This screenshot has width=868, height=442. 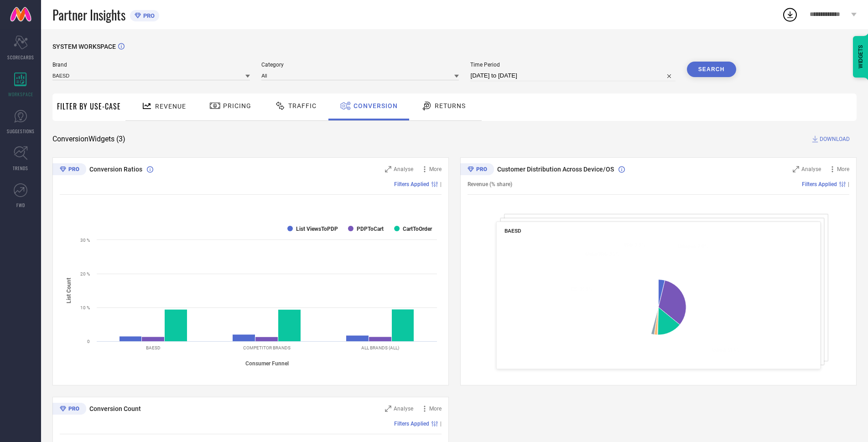 I want to click on span: SYSTEM WORKSPACE, so click(x=84, y=47).